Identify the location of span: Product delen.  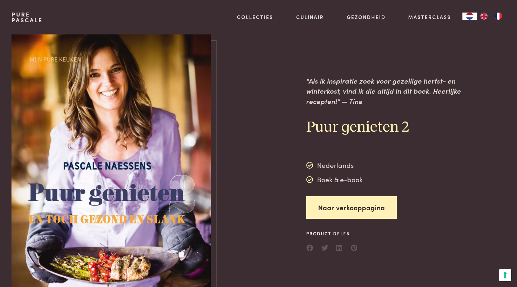
(332, 234).